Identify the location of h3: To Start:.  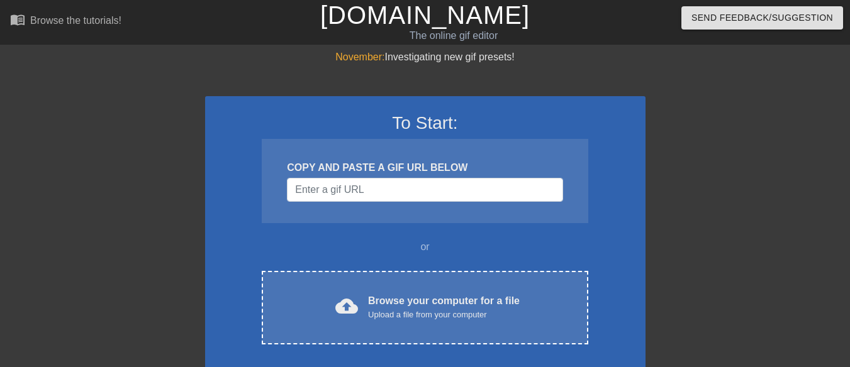
(425, 123).